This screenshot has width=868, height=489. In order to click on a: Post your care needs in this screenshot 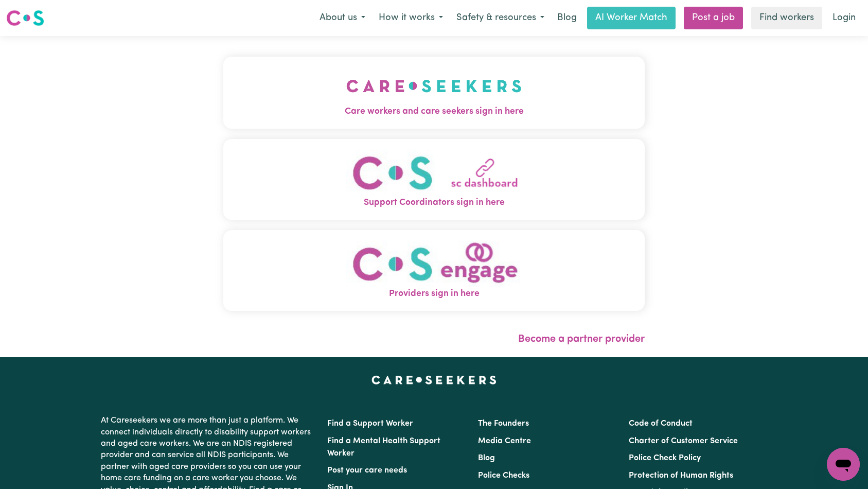, I will do `click(367, 470)`.